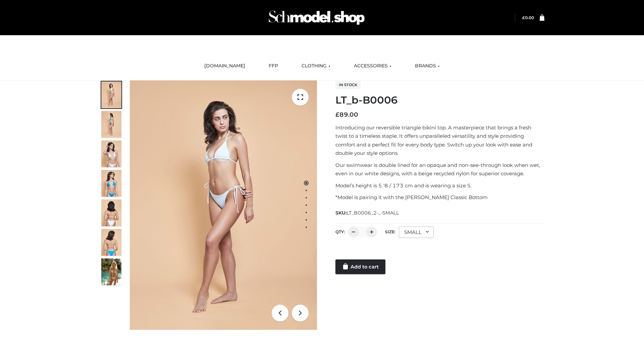 This screenshot has width=644, height=362. Describe the element at coordinates (273, 66) in the screenshot. I see `a: FFP` at that location.